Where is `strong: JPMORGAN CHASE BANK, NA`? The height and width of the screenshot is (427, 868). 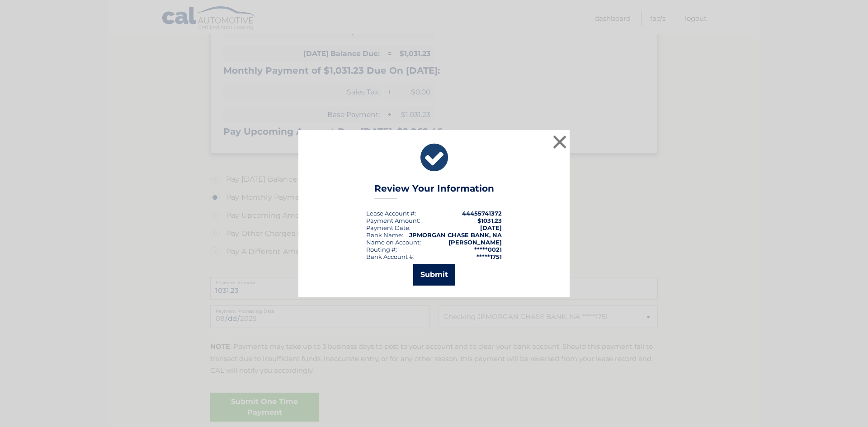 strong: JPMORGAN CHASE BANK, NA is located at coordinates (455, 235).